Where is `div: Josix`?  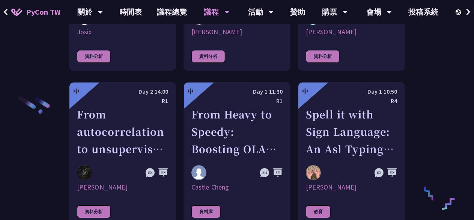
div: Josix is located at coordinates (122, 32).